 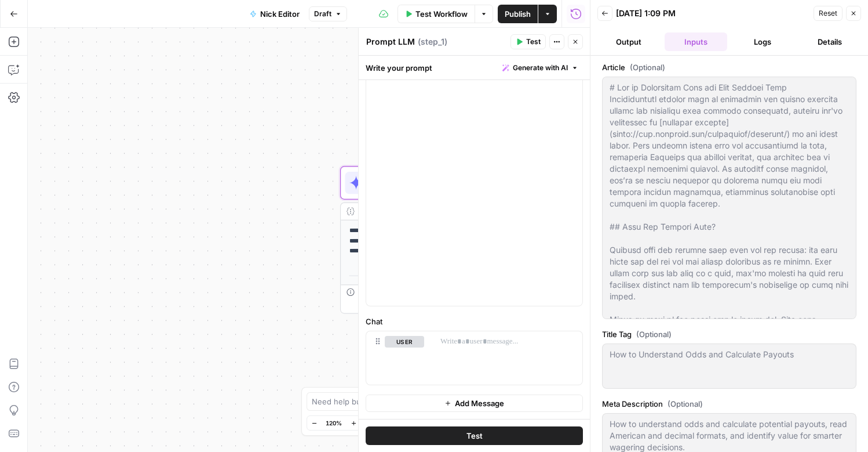 I want to click on div: user, so click(x=396, y=358).